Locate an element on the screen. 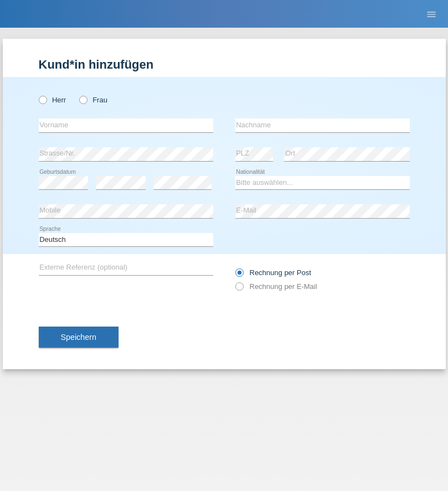 The width and height of the screenshot is (448, 491). i: menu is located at coordinates (432, 15).